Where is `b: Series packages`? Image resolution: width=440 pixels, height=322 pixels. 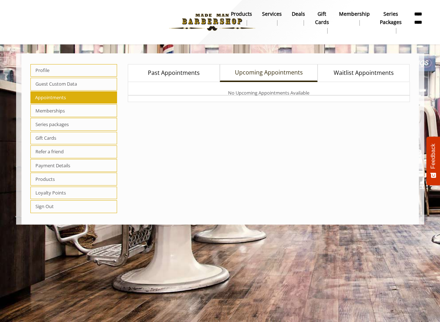
b: Series packages is located at coordinates (391, 18).